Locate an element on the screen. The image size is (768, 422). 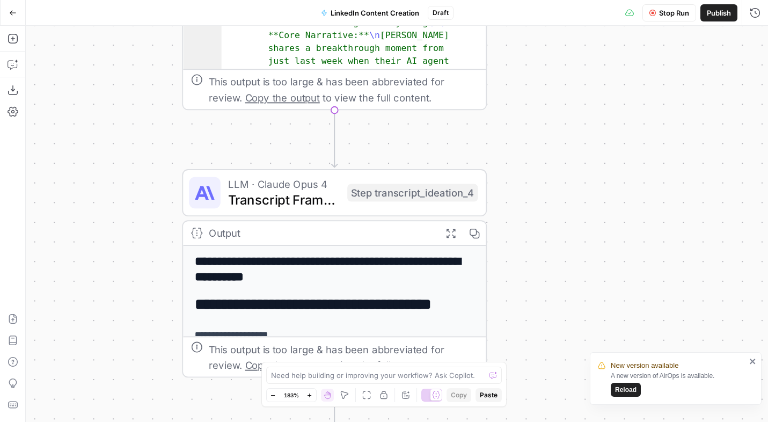
button: Copy is located at coordinates (459, 395).